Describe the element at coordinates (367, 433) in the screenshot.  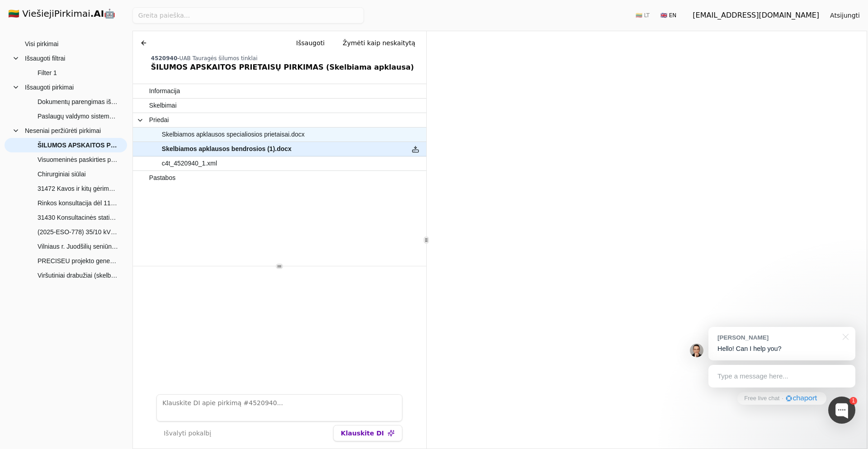
I see `button: Klauskite DI` at that location.